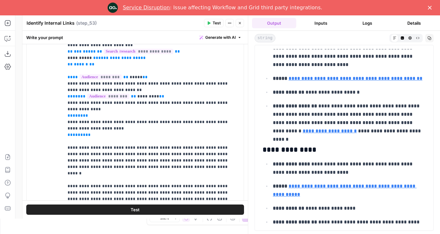 The height and width of the screenshot is (234, 440). What do you see at coordinates (146, 7) in the screenshot?
I see `a: Service Disruption` at bounding box center [146, 7].